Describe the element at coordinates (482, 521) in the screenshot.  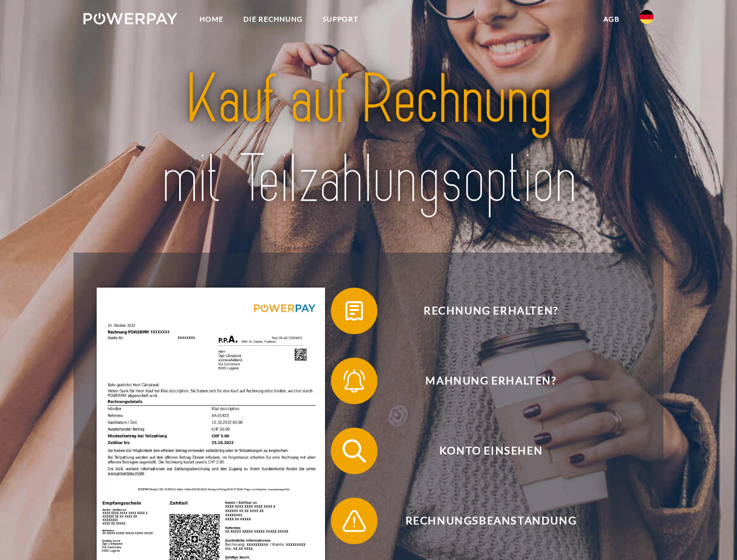
I see `button: Rechnungsbeanstandung` at that location.